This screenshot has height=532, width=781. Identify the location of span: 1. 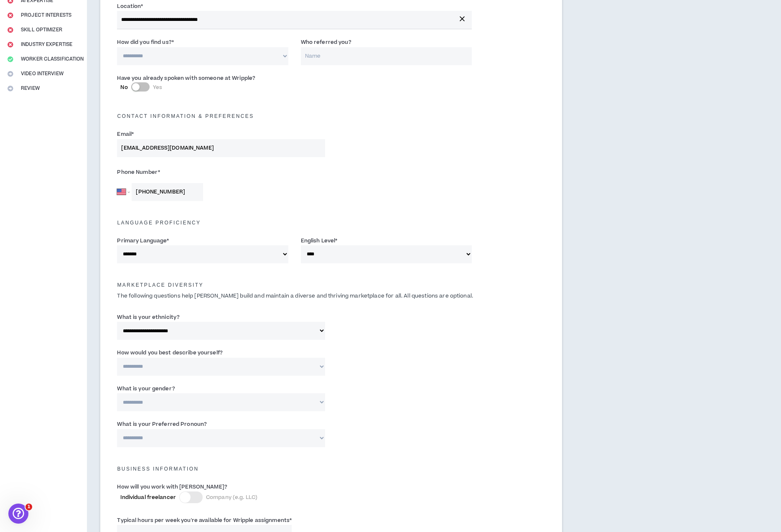
(29, 507).